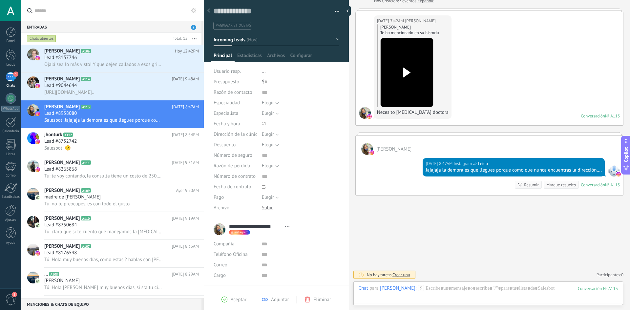 This screenshot has height=310, width=630. Describe the element at coordinates (612, 116) in the screenshot. I see `div: № A113` at that location.